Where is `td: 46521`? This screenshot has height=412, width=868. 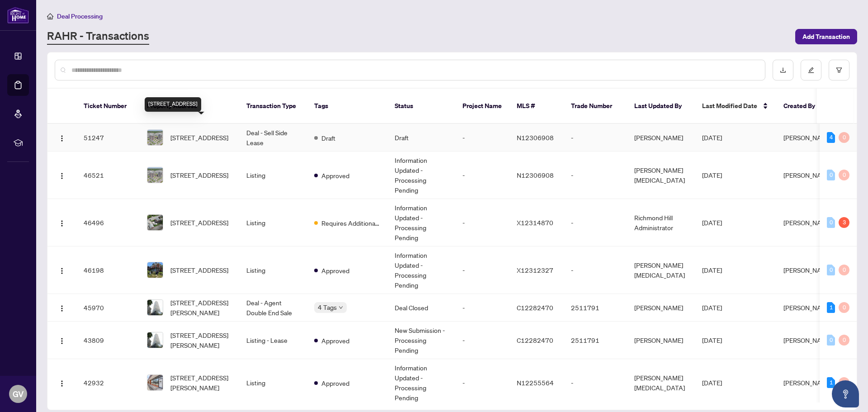 td: 46521 is located at coordinates (108, 175).